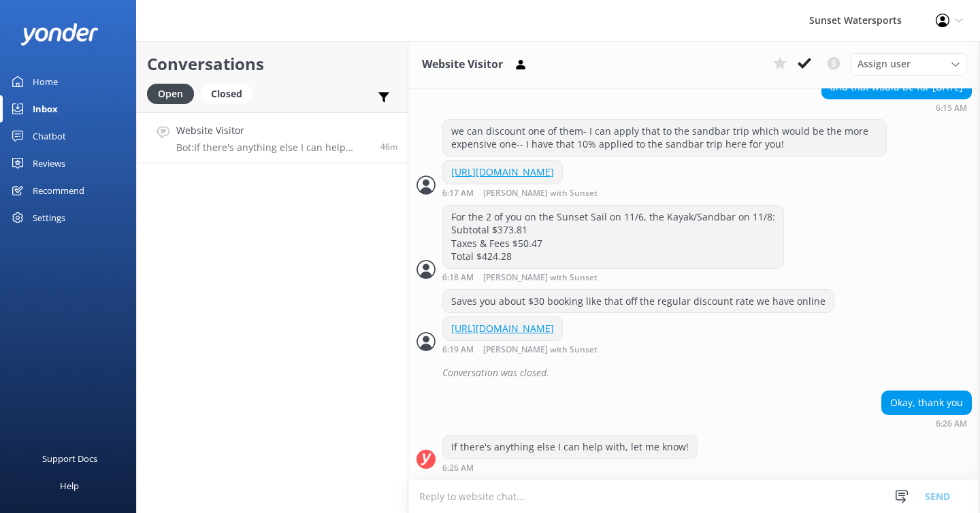 Image resolution: width=980 pixels, height=513 pixels. I want to click on h2: Conversations, so click(272, 64).